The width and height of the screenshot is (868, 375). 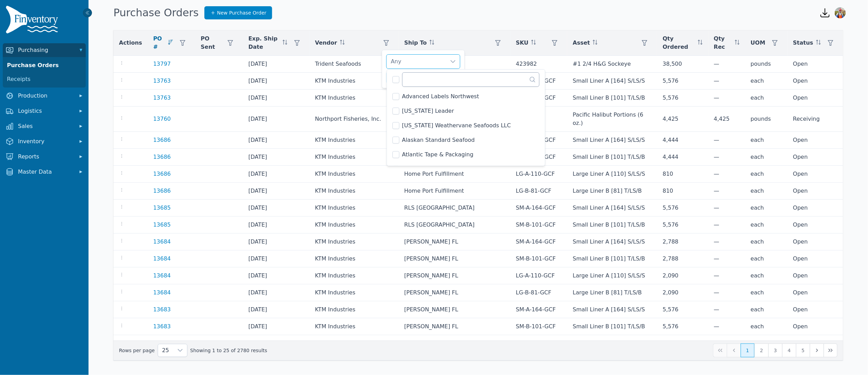 I want to click on h1: Purchase Orders, so click(x=156, y=13).